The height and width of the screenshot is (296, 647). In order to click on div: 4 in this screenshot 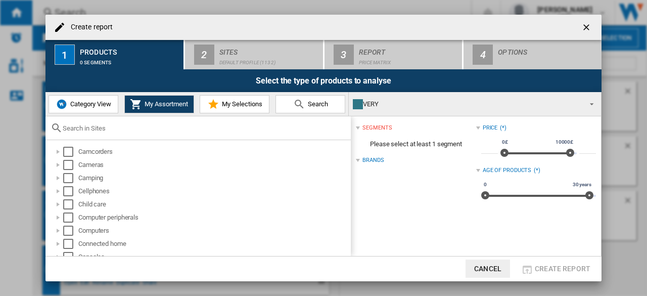, I will do `click(483, 55)`.